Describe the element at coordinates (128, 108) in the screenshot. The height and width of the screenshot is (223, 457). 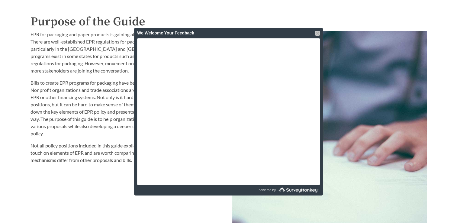
I see `p: Bills to create EPR programs for packaging have been introduced at the state and federal level. N...` at that location.